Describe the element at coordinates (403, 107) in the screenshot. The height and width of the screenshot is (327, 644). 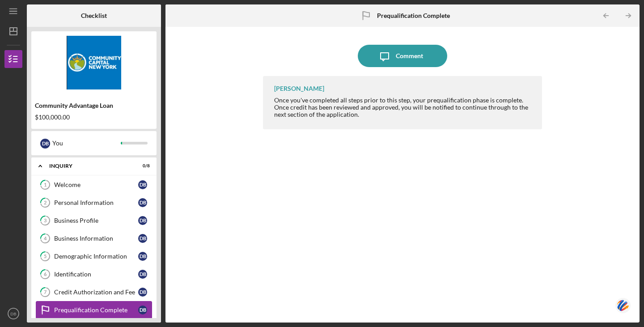
I see `div: Once you've completed all steps prior to this step, your prequalification phase is complete. Once...` at that location.